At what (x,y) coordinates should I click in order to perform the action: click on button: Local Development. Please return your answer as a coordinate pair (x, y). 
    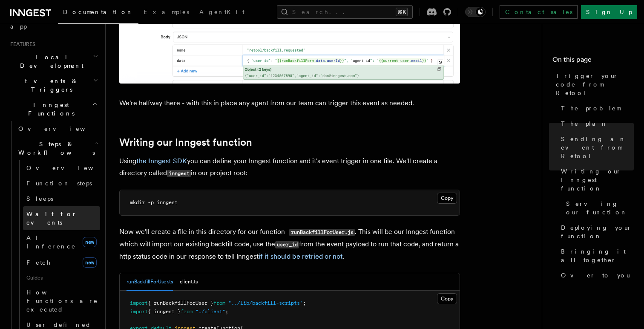
    Looking at the image, I should click on (53, 61).